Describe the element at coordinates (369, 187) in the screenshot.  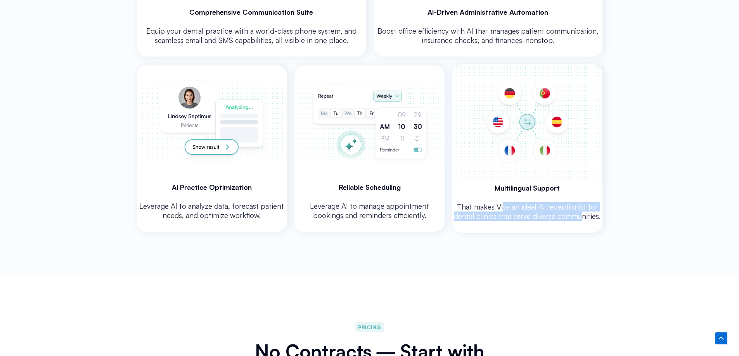
I see `h3: Reliable Scheduling` at that location.